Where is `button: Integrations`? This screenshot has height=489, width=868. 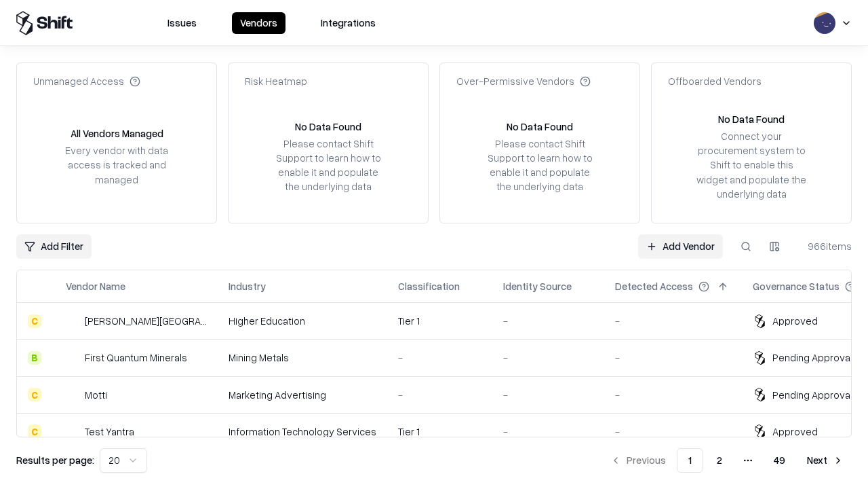
button: Integrations is located at coordinates (348, 23).